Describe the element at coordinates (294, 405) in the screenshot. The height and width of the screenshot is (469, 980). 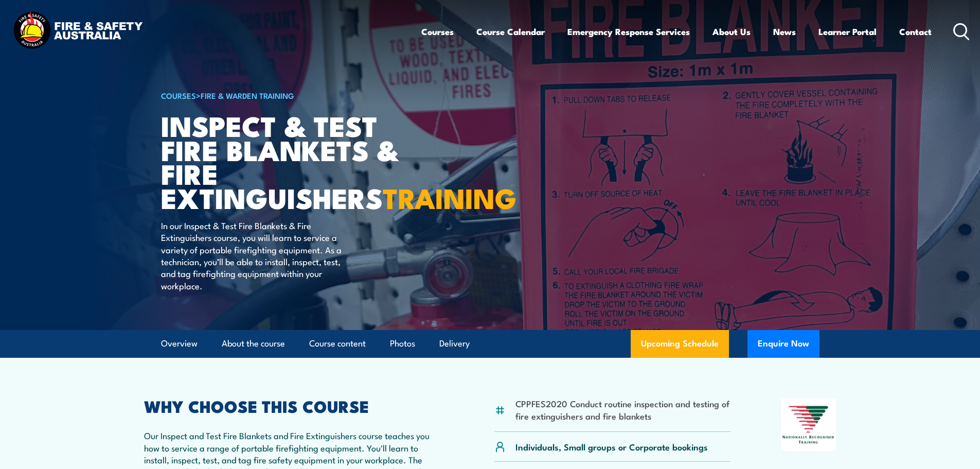
I see `h2: WHY CHOOSE THIS COURSE` at that location.